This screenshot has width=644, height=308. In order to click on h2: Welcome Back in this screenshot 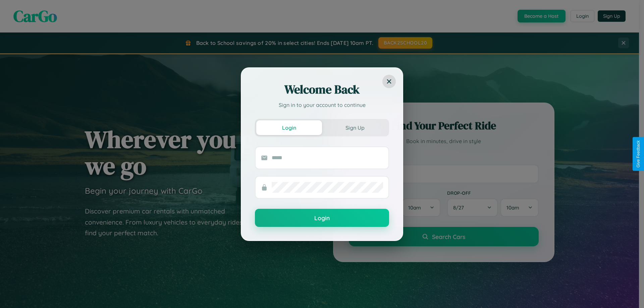, I will do `click(322, 90)`.